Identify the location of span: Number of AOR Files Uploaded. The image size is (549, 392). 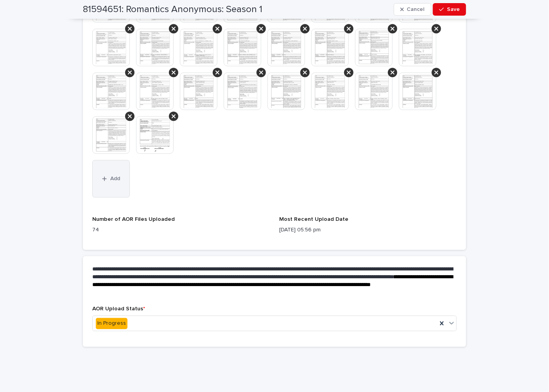
(133, 219).